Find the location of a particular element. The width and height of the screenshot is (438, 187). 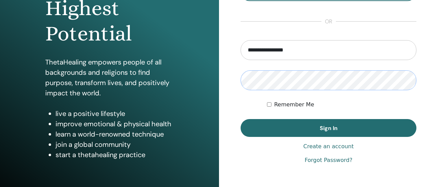

a: Forgot Password? is located at coordinates (329, 160).